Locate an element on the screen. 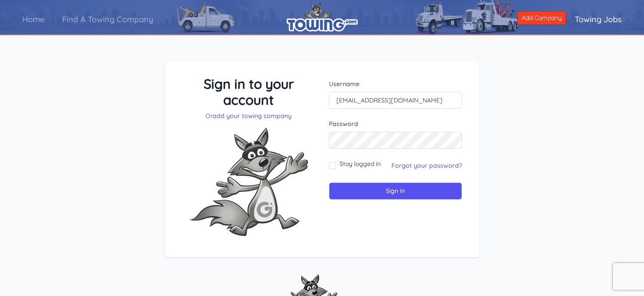  a: Home is located at coordinates (34, 19).